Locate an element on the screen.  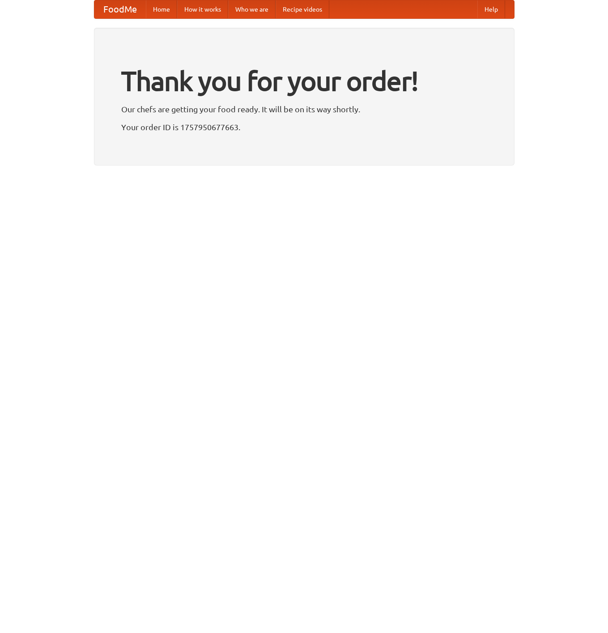
a: Who we are is located at coordinates (252, 9).